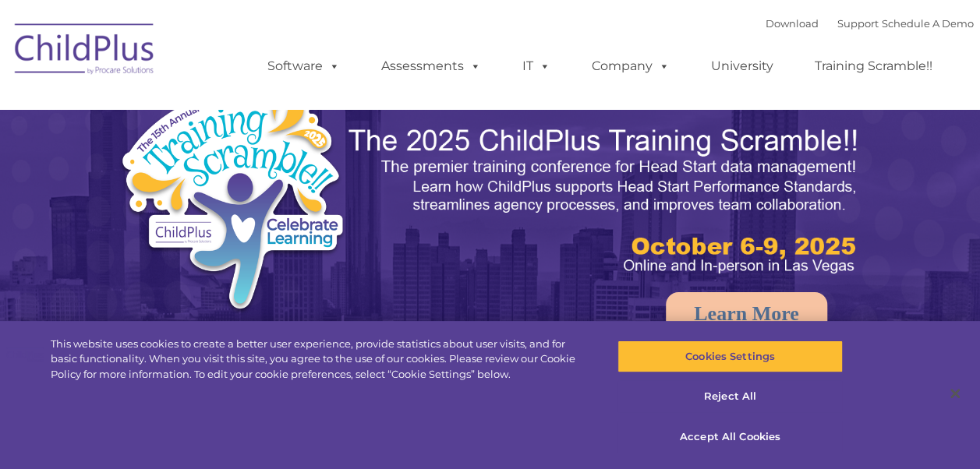 Image resolution: width=980 pixels, height=469 pixels. I want to click on a: Download, so click(793, 23).